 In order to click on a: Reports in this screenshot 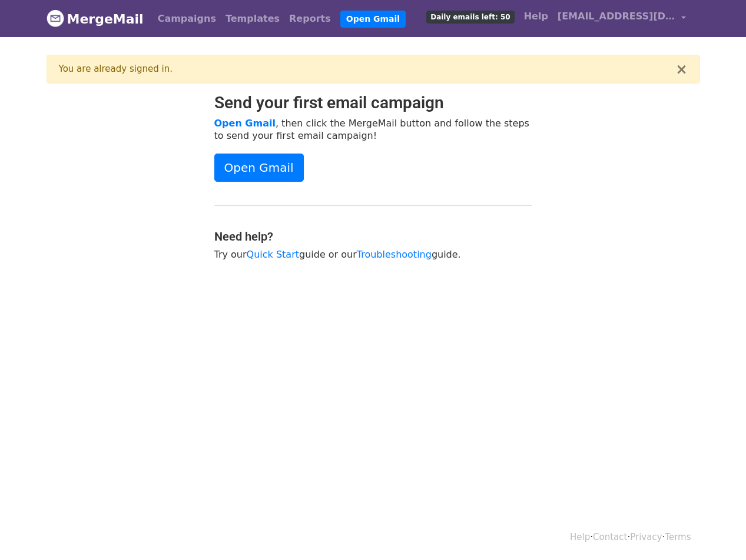, I will do `click(309, 19)`.